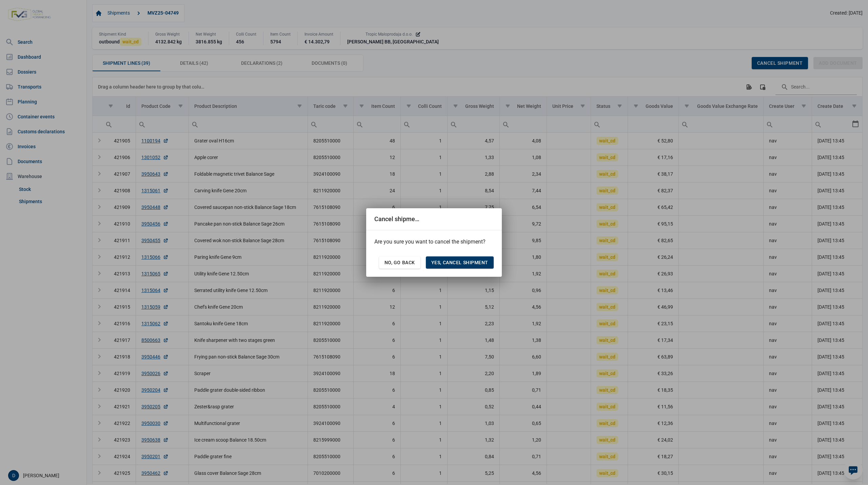 The width and height of the screenshot is (868, 485). Describe the element at coordinates (400, 263) in the screenshot. I see `div: No, go back` at that location.